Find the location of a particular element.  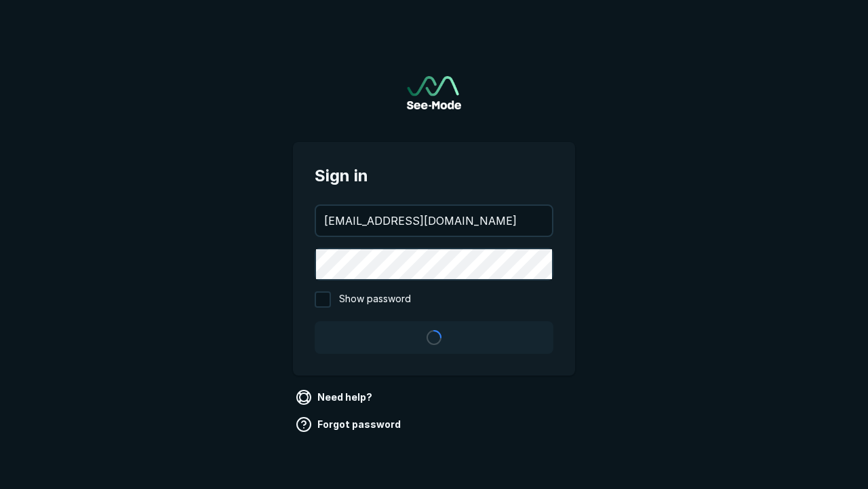

input: your@email.com is located at coordinates (434, 221).